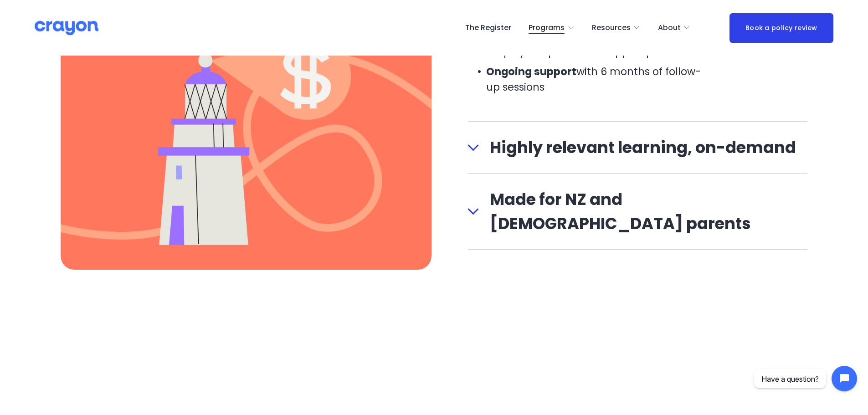 Image resolution: width=868 pixels, height=415 pixels. I want to click on button: Highly relevant learning, on-demand, so click(638, 147).